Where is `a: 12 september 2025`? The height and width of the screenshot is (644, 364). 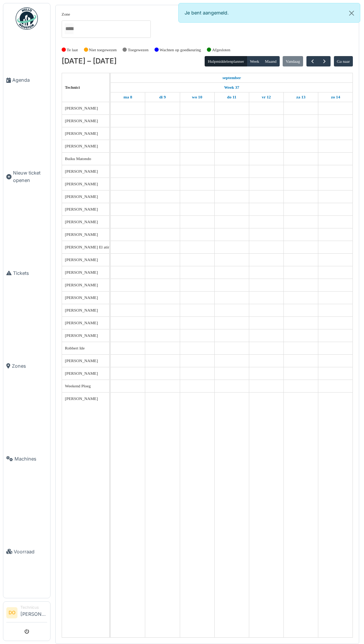 a: 12 september 2025 is located at coordinates (266, 97).